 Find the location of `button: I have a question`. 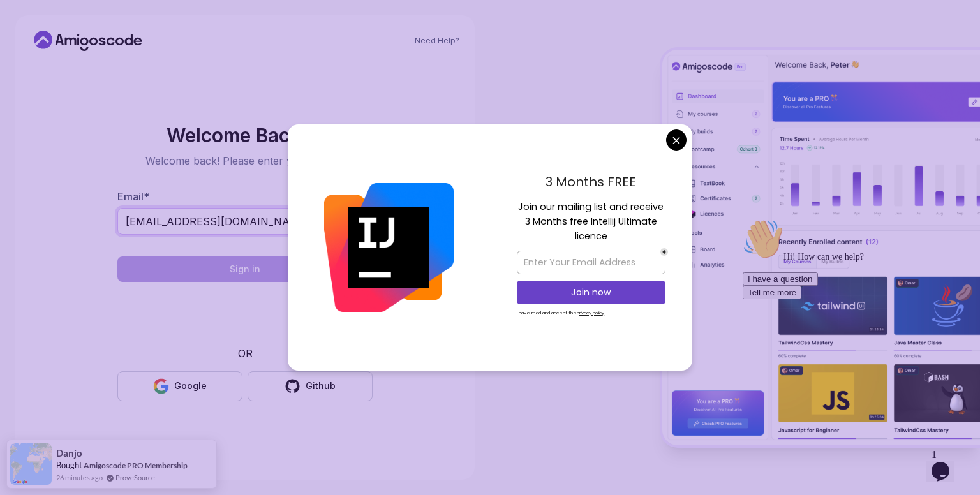

button: I have a question is located at coordinates (43, 65).